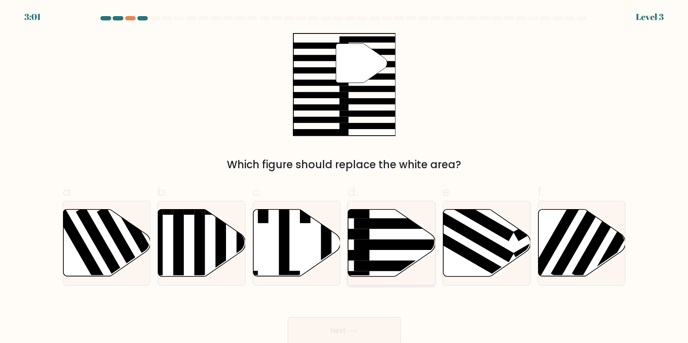  What do you see at coordinates (68, 192) in the screenshot?
I see `span: a.` at bounding box center [68, 192].